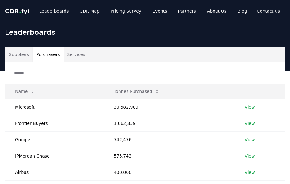 This screenshot has height=184, width=290. Describe the element at coordinates (54, 139) in the screenshot. I see `td: Google` at that location.